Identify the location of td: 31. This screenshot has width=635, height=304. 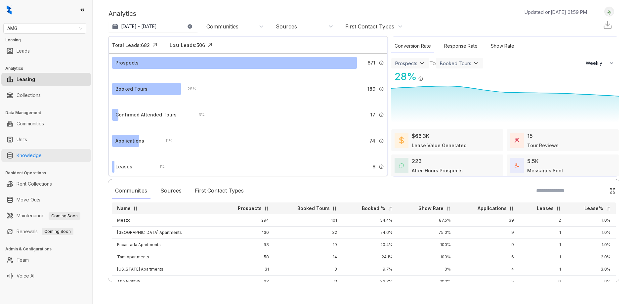
(246, 269).